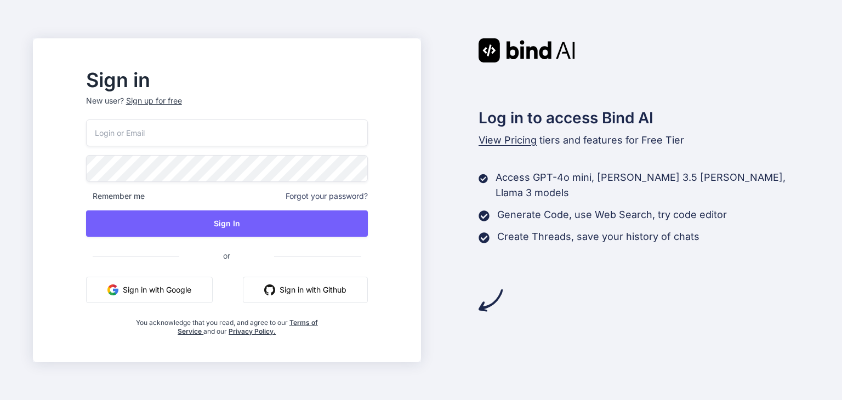 The width and height of the screenshot is (842, 400). Describe the element at coordinates (115, 196) in the screenshot. I see `span: Remember me` at that location.